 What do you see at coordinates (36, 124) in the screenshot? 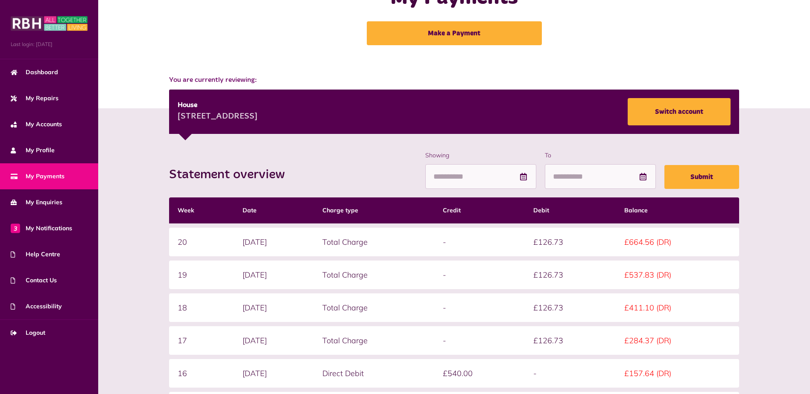
I see `span: My Accounts` at bounding box center [36, 124].